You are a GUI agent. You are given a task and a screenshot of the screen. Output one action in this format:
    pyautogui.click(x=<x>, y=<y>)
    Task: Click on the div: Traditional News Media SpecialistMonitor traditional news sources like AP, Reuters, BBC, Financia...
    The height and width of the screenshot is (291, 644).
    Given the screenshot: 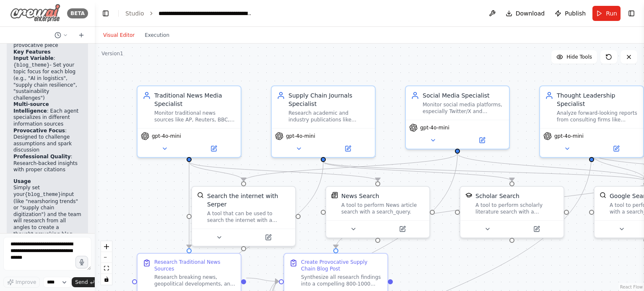 What is the action you would take?
    pyautogui.click(x=189, y=121)
    